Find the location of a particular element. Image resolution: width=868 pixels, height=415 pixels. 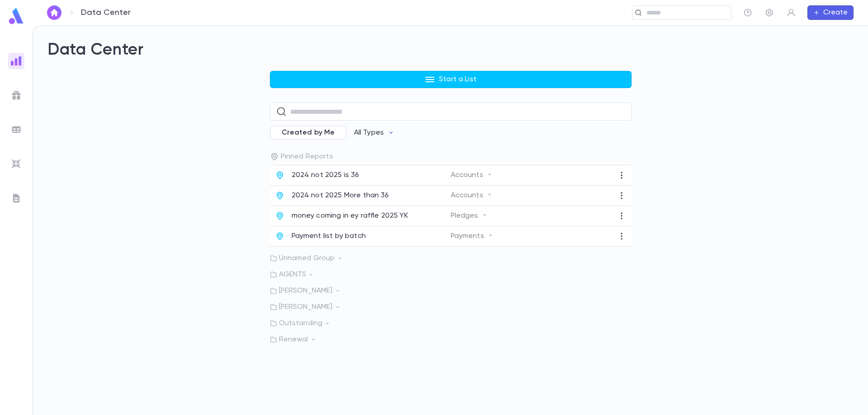

p: money coming in ey raffle 2025 YK is located at coordinates (350, 216).